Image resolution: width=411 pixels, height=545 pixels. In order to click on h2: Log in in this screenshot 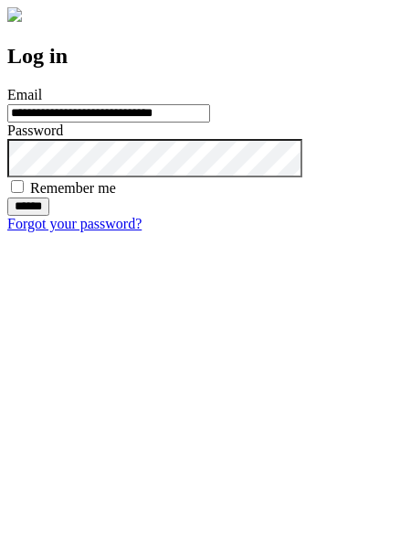, I will do `click(206, 56)`.